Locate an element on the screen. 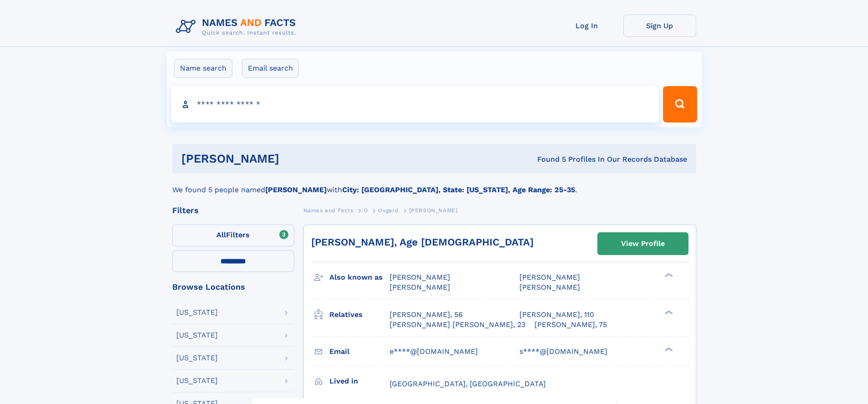 The height and width of the screenshot is (404, 868). button: Search Button is located at coordinates (679, 105).